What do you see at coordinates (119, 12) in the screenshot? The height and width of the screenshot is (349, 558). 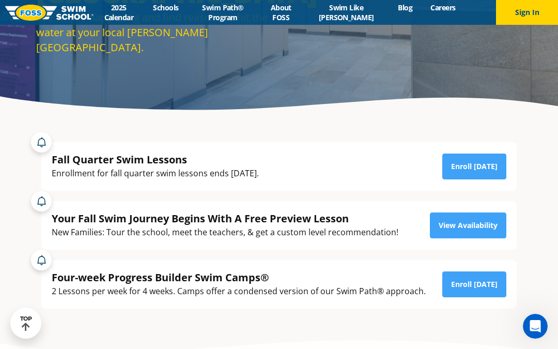 I see `a: 2025 Calendar` at bounding box center [119, 12].